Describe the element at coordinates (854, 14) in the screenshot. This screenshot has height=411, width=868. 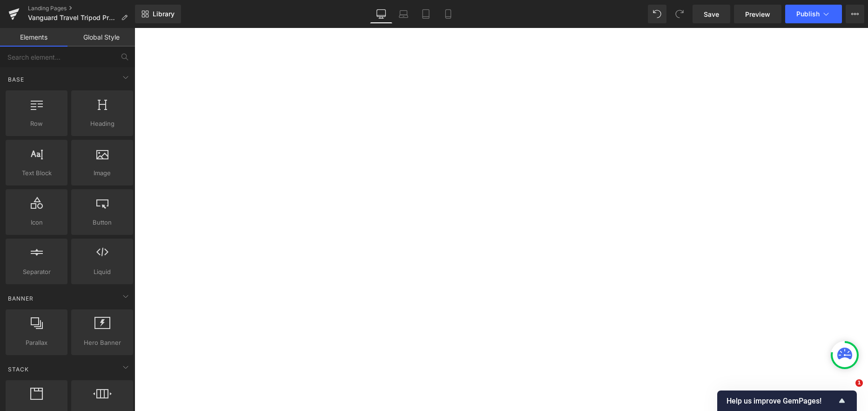
I see `button: More` at that location.